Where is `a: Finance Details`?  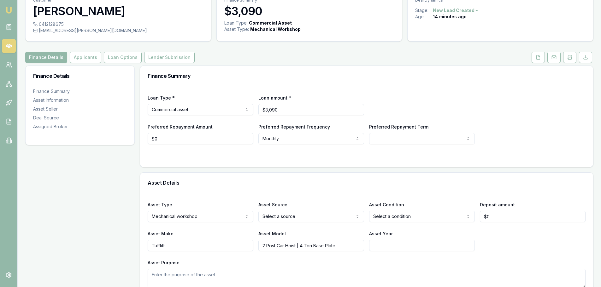
a: Finance Details is located at coordinates (47, 57).